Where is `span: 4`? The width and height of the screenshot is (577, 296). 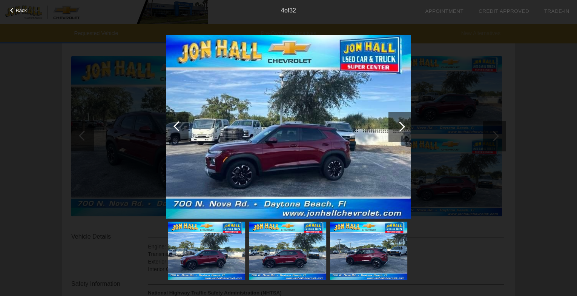
span: 4 is located at coordinates (283, 10).